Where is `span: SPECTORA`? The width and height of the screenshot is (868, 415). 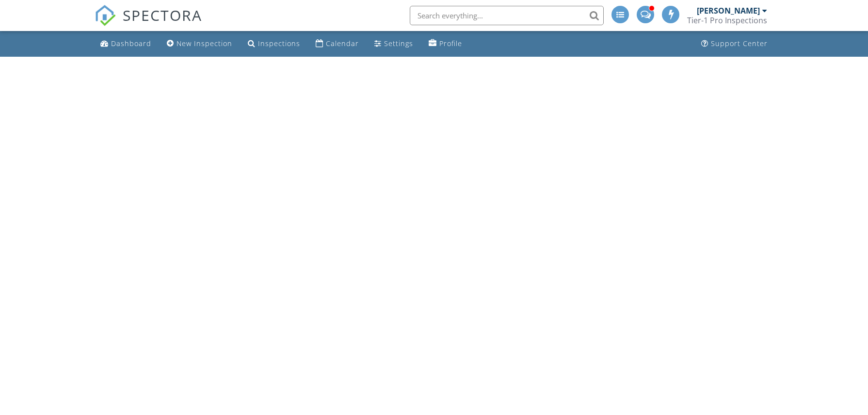
span: SPECTORA is located at coordinates (163, 15).